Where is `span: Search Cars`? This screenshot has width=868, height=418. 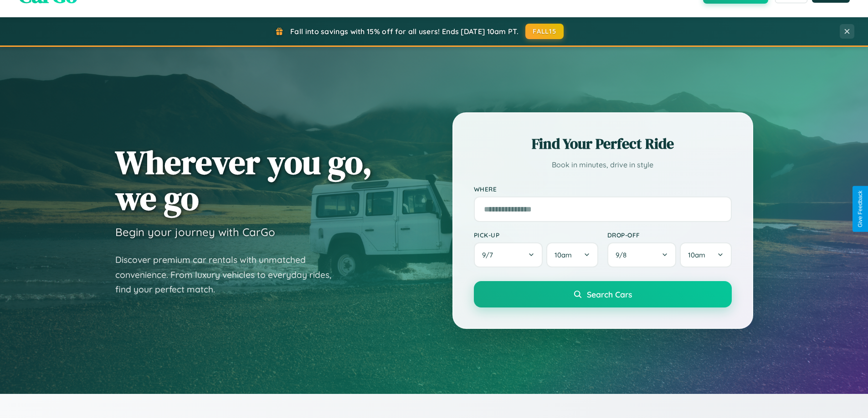 span: Search Cars is located at coordinates (609, 295).